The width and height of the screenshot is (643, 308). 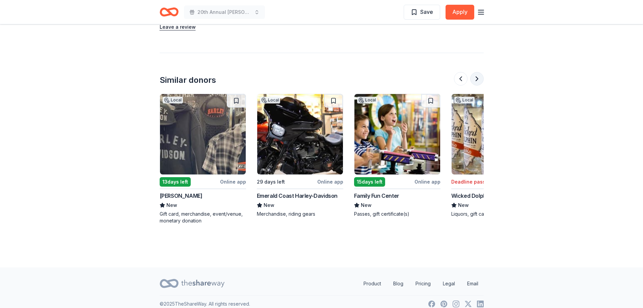 What do you see at coordinates (471, 182) in the screenshot?
I see `div: Deadline passed` at bounding box center [471, 182].